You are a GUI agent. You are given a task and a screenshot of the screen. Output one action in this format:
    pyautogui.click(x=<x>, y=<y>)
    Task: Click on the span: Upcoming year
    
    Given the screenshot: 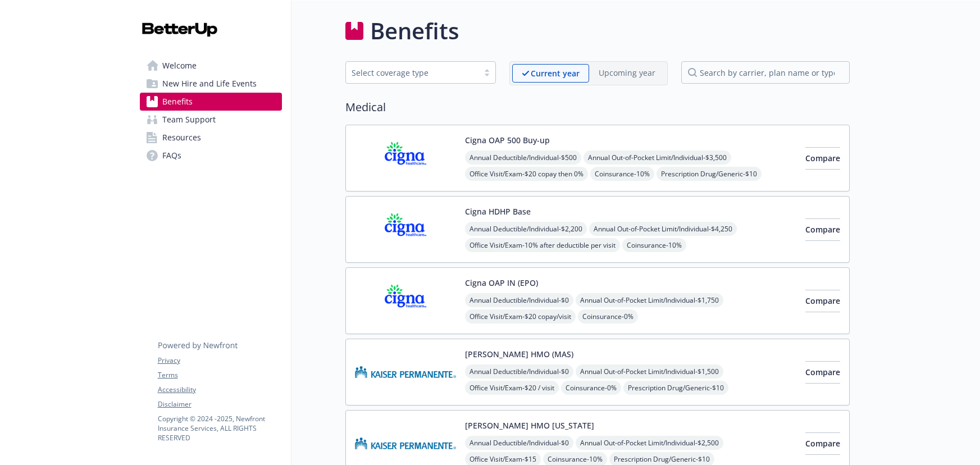 What is the action you would take?
    pyautogui.click(x=627, y=73)
    